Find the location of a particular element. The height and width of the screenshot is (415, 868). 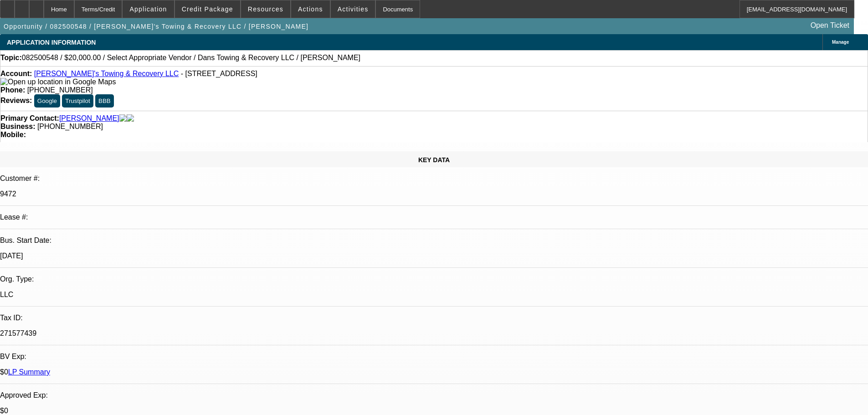

button: Application is located at coordinates (148, 9).